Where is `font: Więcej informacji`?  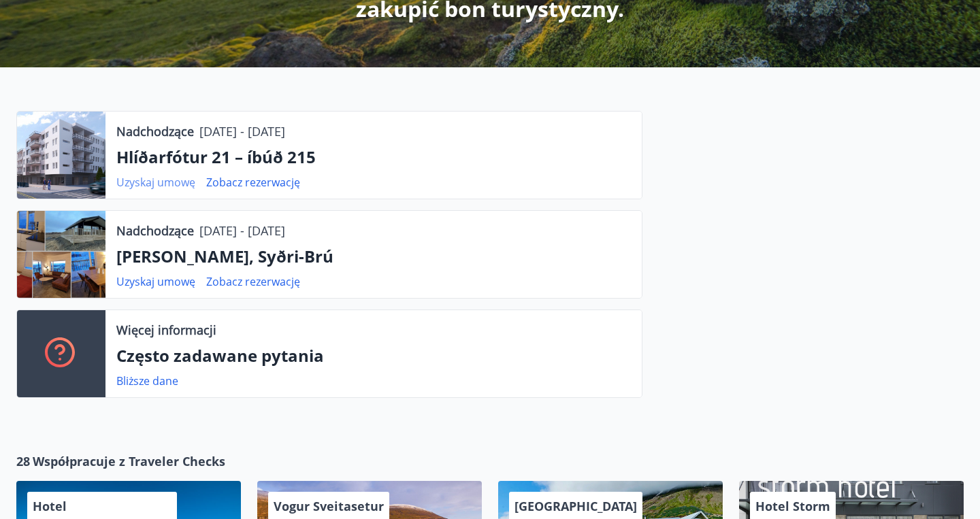
font: Więcej informacji is located at coordinates (166, 330).